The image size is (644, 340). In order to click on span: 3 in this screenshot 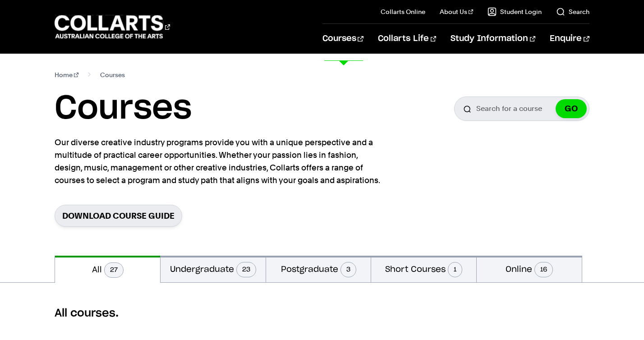, I will do `click(348, 270)`.